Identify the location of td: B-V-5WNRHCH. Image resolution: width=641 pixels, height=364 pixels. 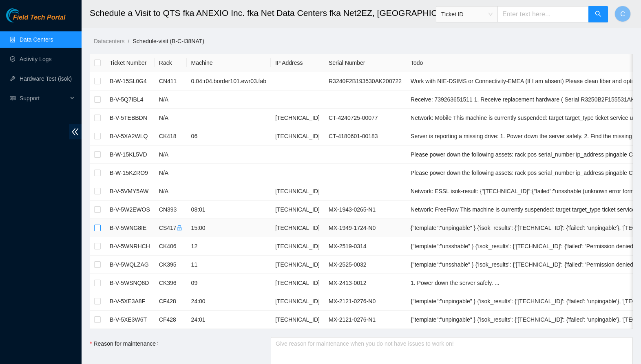
(130, 246).